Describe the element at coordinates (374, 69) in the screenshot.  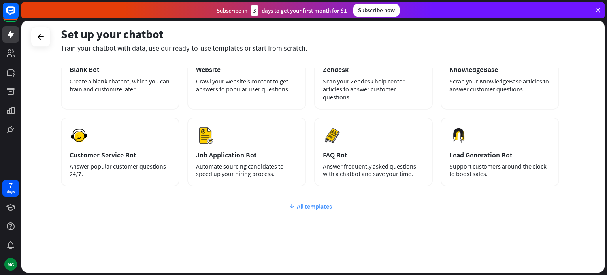
I see `div: Zendesk` at that location.